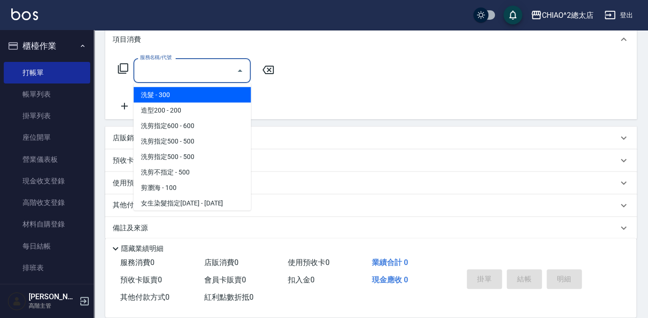  I want to click on span: 洗剪不指定 - 500, so click(192, 172).